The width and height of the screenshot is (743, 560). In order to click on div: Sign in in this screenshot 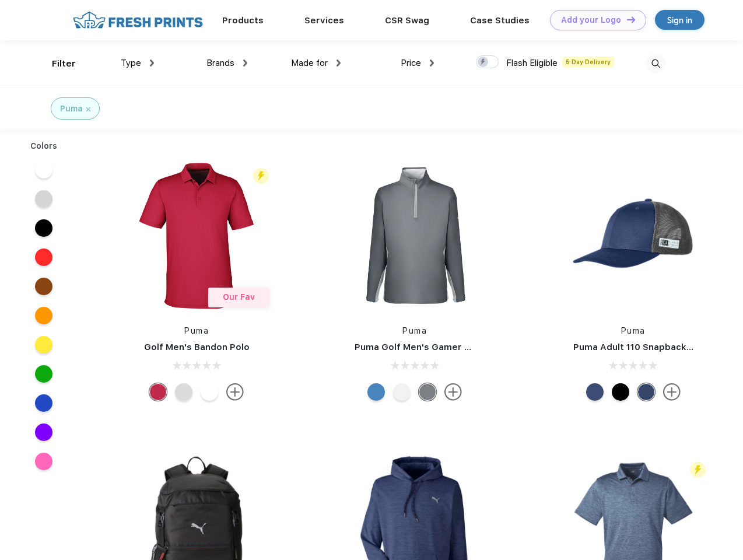, I will do `click(680, 20)`.